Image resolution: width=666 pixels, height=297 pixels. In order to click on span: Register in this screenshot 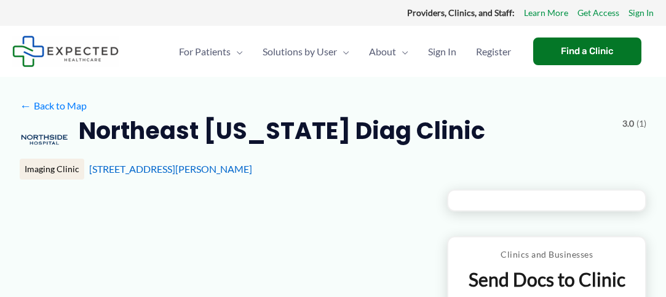, I will do `click(493, 52)`.